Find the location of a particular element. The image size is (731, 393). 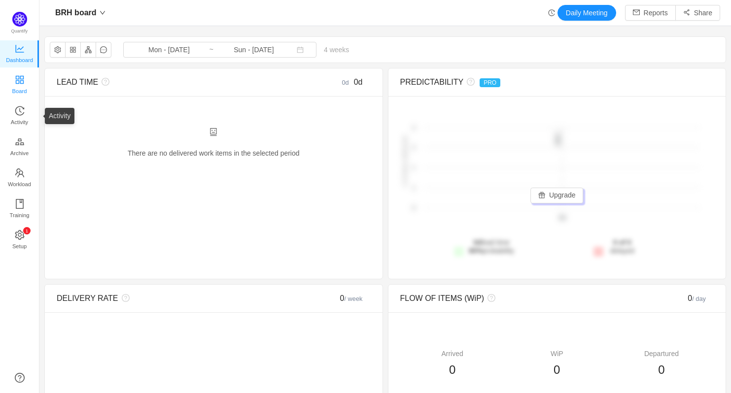

span: 4 weeks is located at coordinates (336, 50).